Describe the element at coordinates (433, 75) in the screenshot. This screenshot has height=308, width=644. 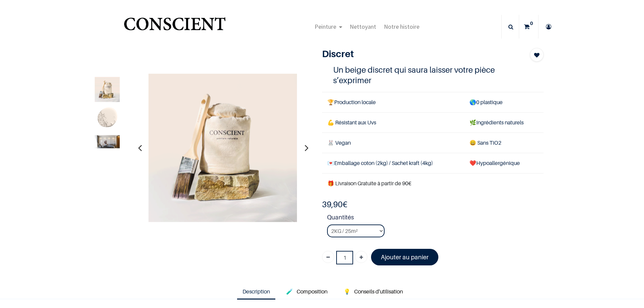
I see `h4: Un beige discret qui saura laisser votre pièce s’exprimer` at that location.